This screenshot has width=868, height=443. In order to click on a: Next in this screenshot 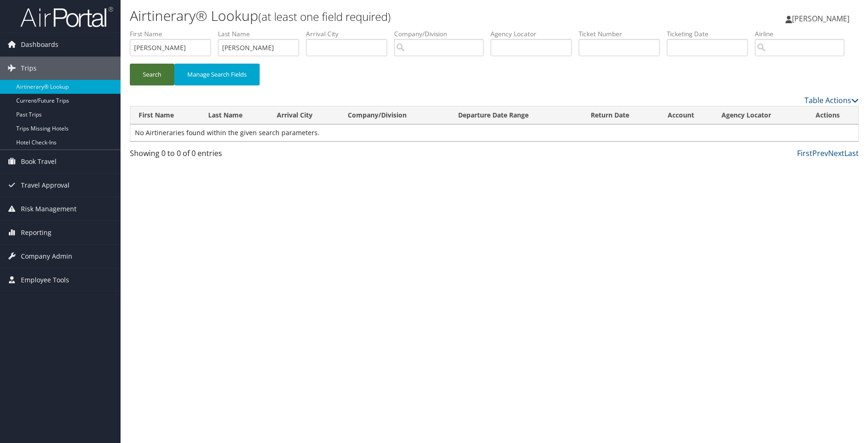, I will do `click(836, 153)`.